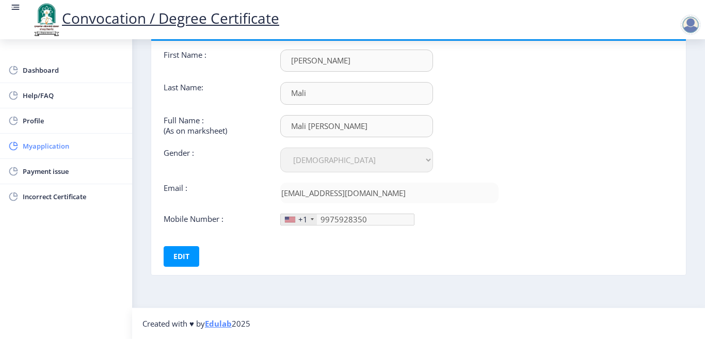 This screenshot has height=339, width=705. I want to click on a: Convocation / Degree Certificate, so click(155, 18).